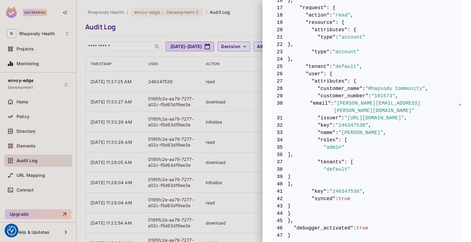 Image resolution: width=471 pixels, height=242 pixels. What do you see at coordinates (279, 236) in the screenshot?
I see `span: 47` at bounding box center [279, 236].